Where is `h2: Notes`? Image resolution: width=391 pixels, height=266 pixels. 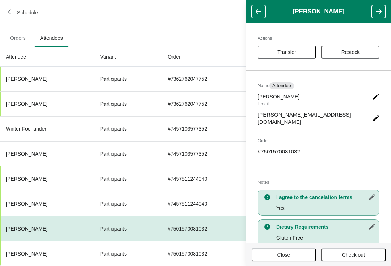 h2: Notes is located at coordinates (319, 183).